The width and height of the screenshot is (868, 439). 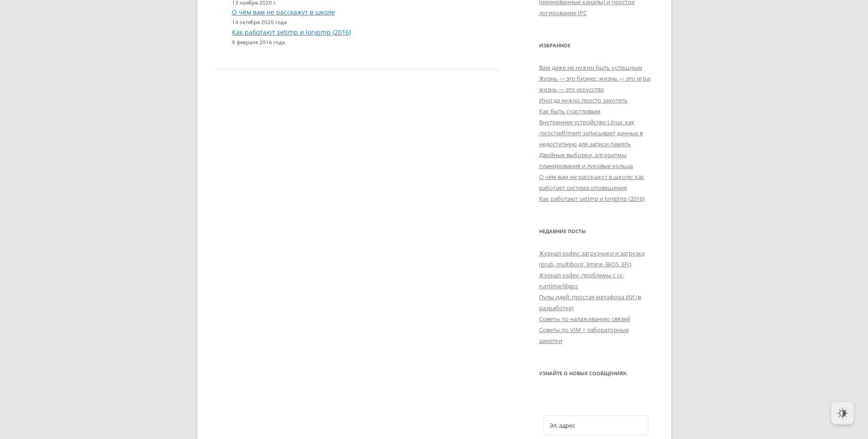 I want to click on a: Советы по налаживанию связей, so click(x=584, y=319).